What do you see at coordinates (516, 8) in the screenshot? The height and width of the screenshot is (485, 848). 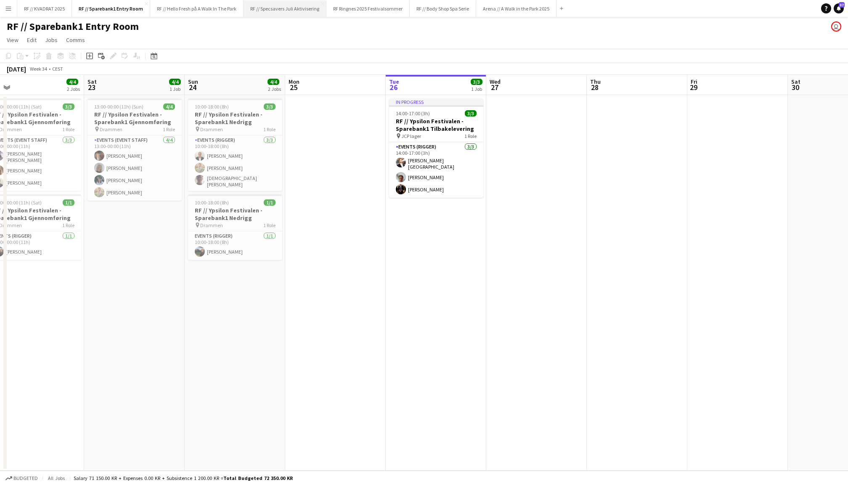 I see `button: Arena // A Walk in the Park 2025` at bounding box center [516, 8].